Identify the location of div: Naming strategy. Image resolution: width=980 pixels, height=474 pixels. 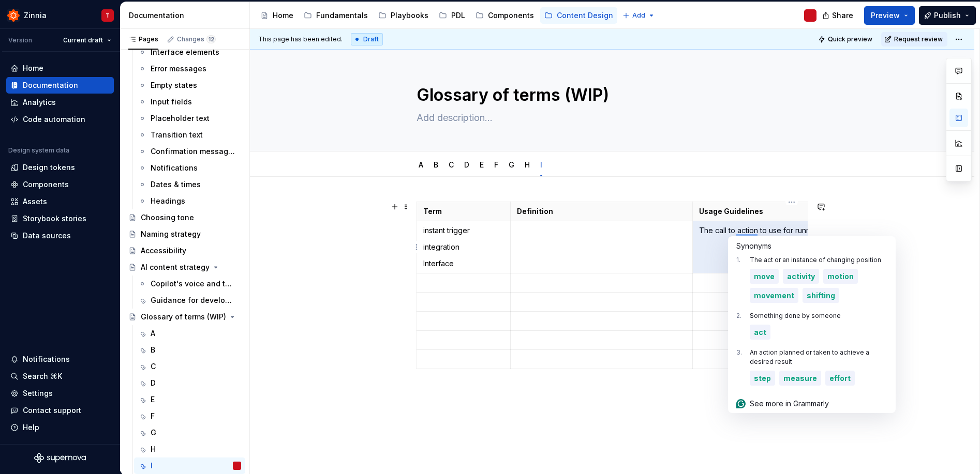
(171, 235).